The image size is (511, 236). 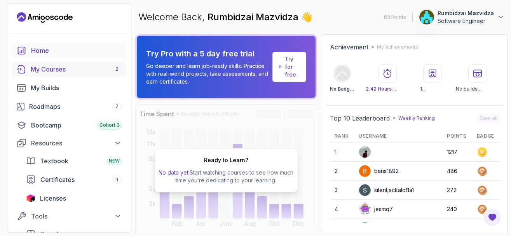 What do you see at coordinates (417, 118) in the screenshot?
I see `p: Weekly Ranking` at bounding box center [417, 118].